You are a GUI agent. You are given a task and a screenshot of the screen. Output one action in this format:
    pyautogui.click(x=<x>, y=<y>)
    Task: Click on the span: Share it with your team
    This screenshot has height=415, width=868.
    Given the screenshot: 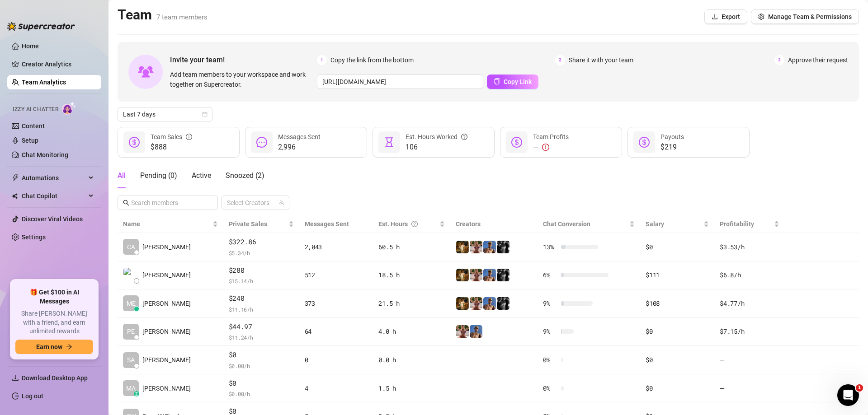 What is the action you would take?
    pyautogui.click(x=600, y=60)
    